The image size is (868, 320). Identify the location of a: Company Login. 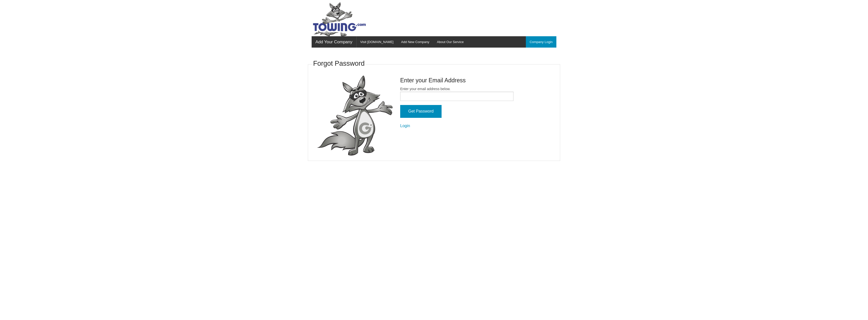
(541, 42).